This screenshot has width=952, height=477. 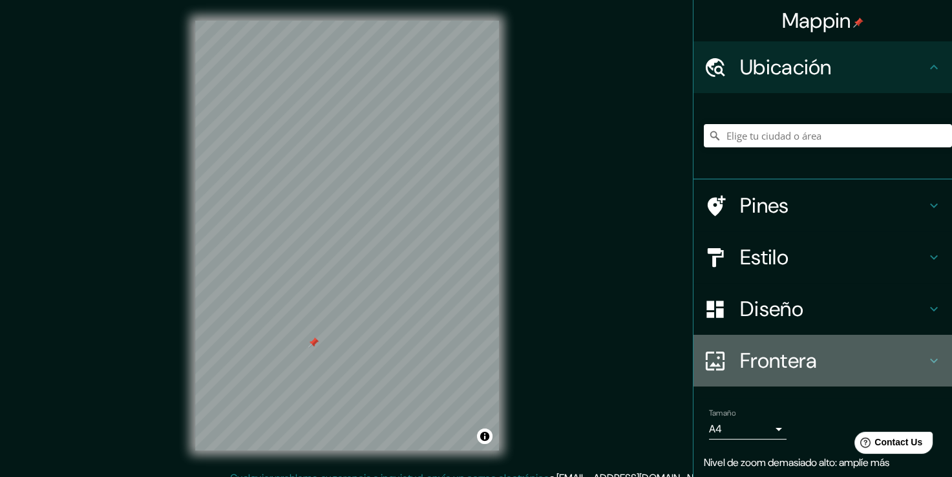 What do you see at coordinates (858, 23) in the screenshot?
I see `img: pin-icon.png` at bounding box center [858, 23].